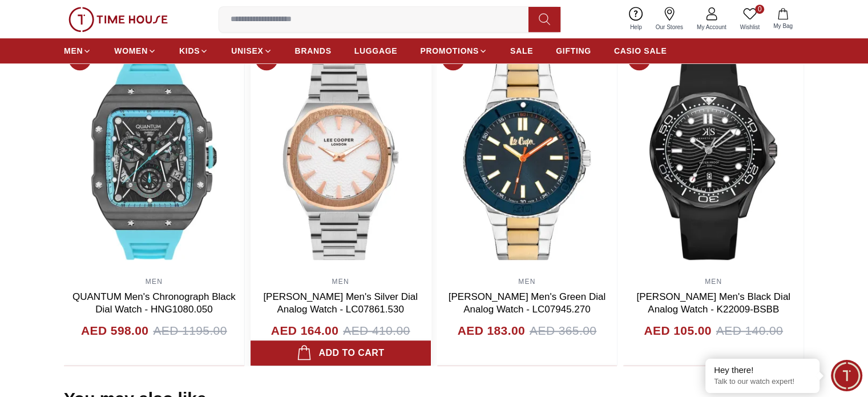 This screenshot has height=397, width=868. What do you see at coordinates (340, 352) in the screenshot?
I see `button: Add to cart` at bounding box center [340, 352].